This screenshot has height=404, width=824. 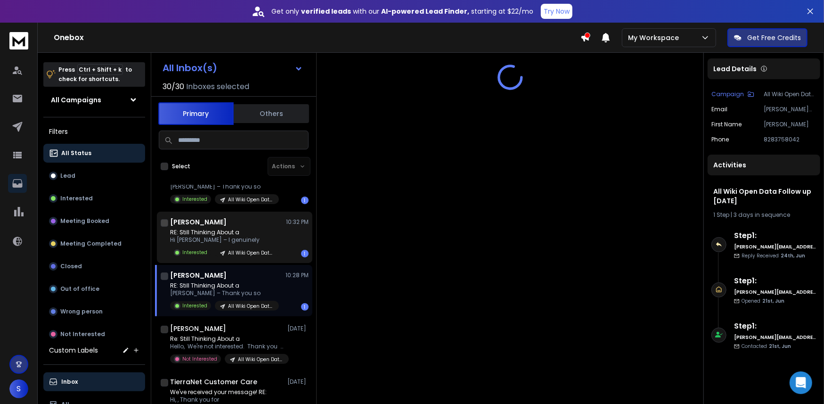 I want to click on h1: All Inbox(s), so click(x=190, y=68).